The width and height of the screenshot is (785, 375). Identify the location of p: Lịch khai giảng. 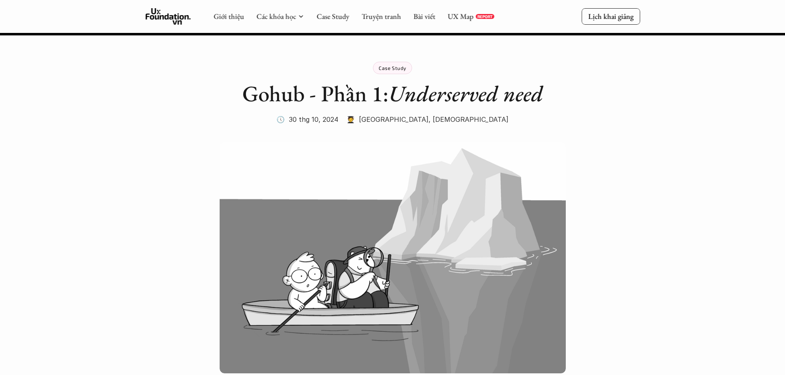
(610, 16).